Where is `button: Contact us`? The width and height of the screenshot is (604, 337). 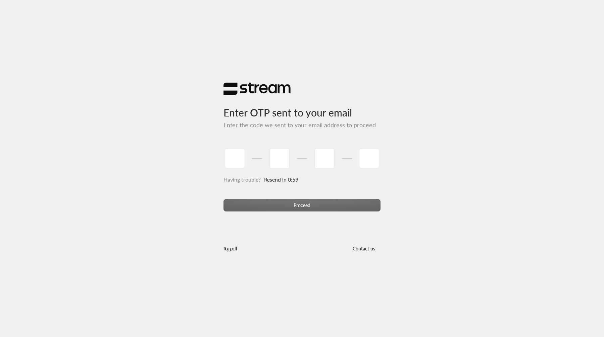 button: Contact us is located at coordinates (364, 248).